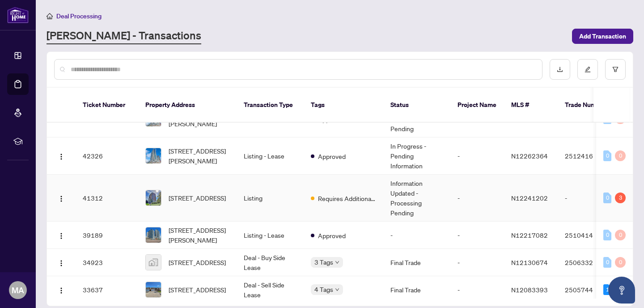 Image resolution: width=644 pixels, height=308 pixels. What do you see at coordinates (323, 262) in the screenshot?
I see `span: 3 Tags` at bounding box center [323, 262].